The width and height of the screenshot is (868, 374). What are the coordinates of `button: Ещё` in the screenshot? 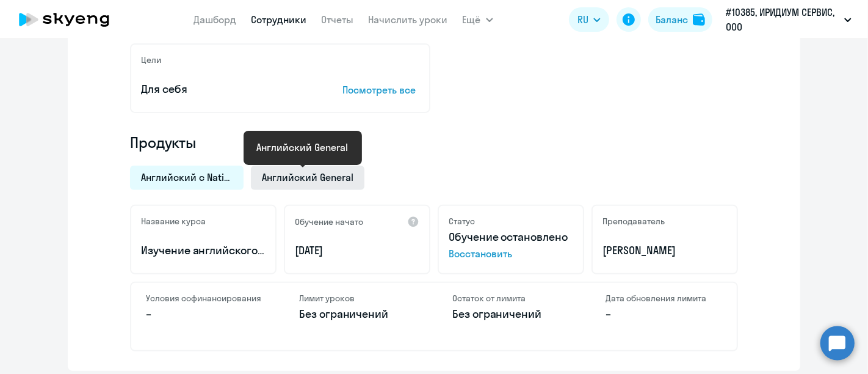 It's located at (478, 20).